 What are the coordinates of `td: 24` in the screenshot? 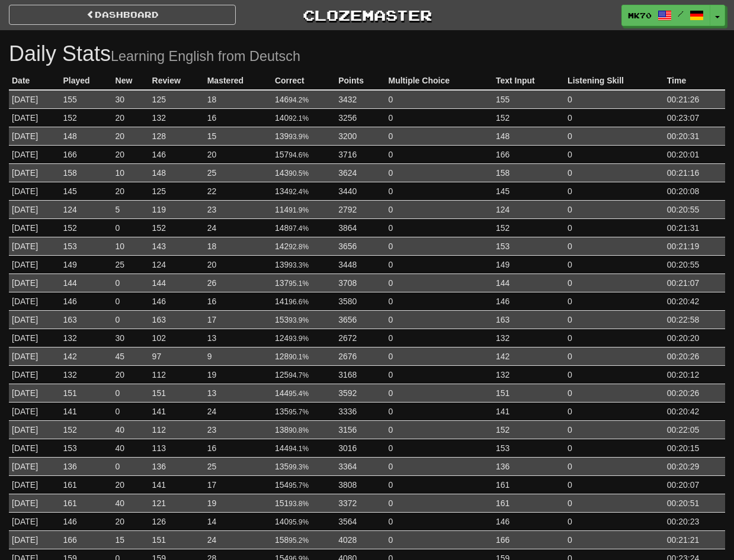 It's located at (238, 411).